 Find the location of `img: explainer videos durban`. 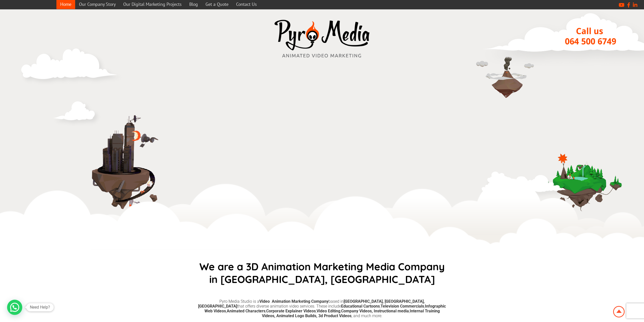

img: explainer videos durban is located at coordinates (110, 177).